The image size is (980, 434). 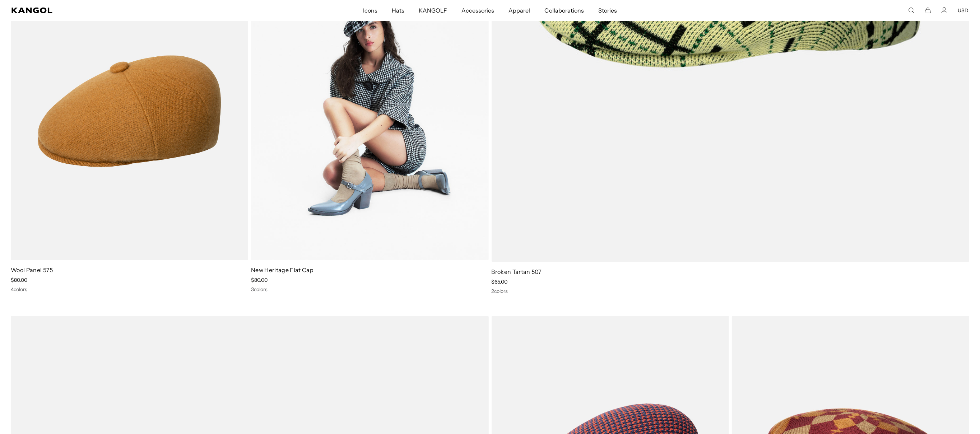 I want to click on a: Kangol, so click(x=126, y=11).